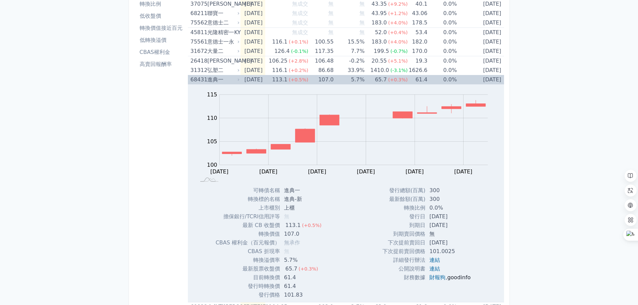  What do you see at coordinates (248, 260) in the screenshot?
I see `td: 轉換溢價率` at bounding box center [248, 260].